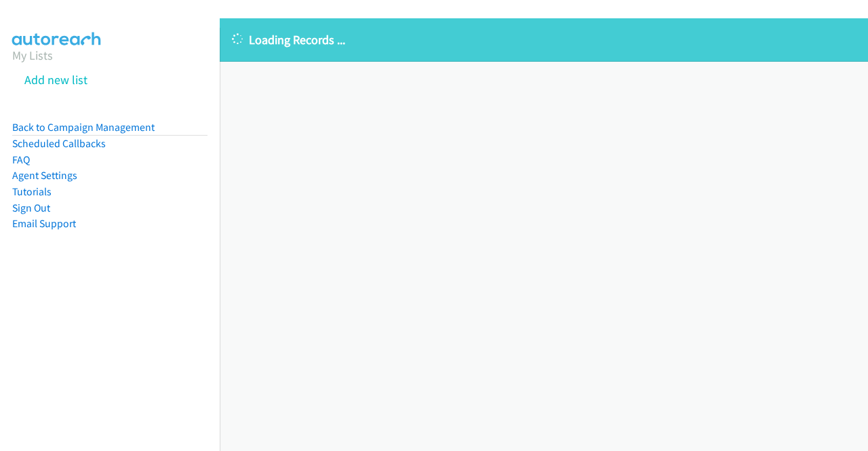 This screenshot has width=868, height=451. Describe the element at coordinates (21, 159) in the screenshot. I see `a: FAQ` at that location.